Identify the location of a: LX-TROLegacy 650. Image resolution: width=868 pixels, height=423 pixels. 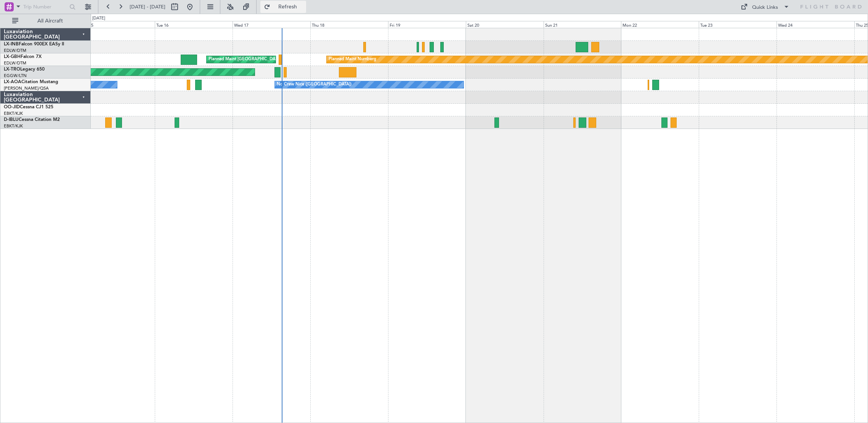
(24, 69).